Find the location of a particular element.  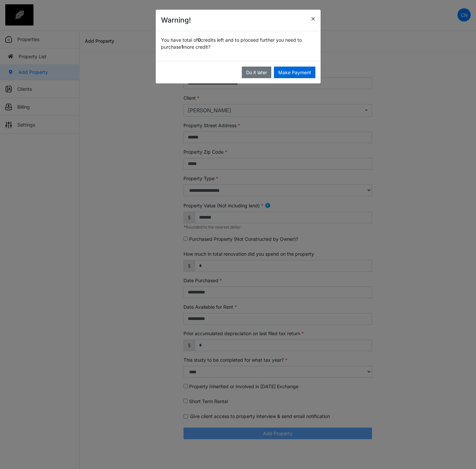

span: 0 is located at coordinates (199, 40).